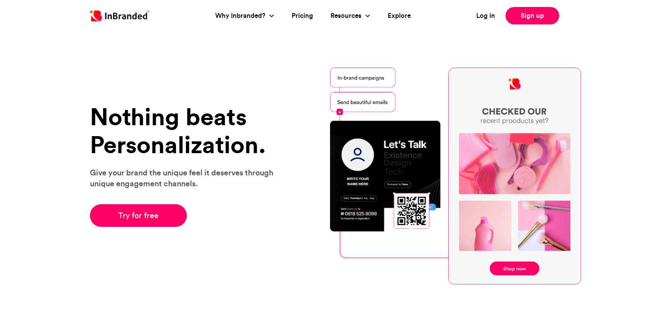 The image size is (664, 322). What do you see at coordinates (242, 16) in the screenshot?
I see `a: Why Inbranded?` at bounding box center [242, 16].